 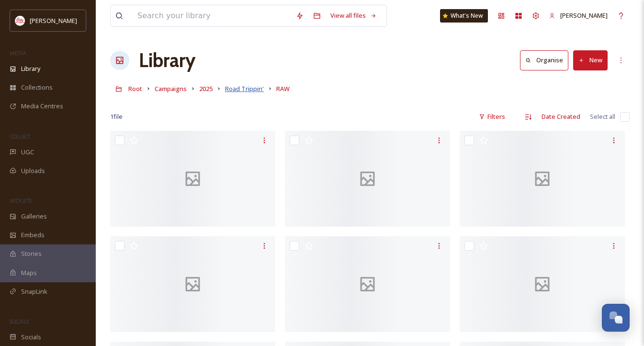 I want to click on button: New, so click(x=591, y=60).